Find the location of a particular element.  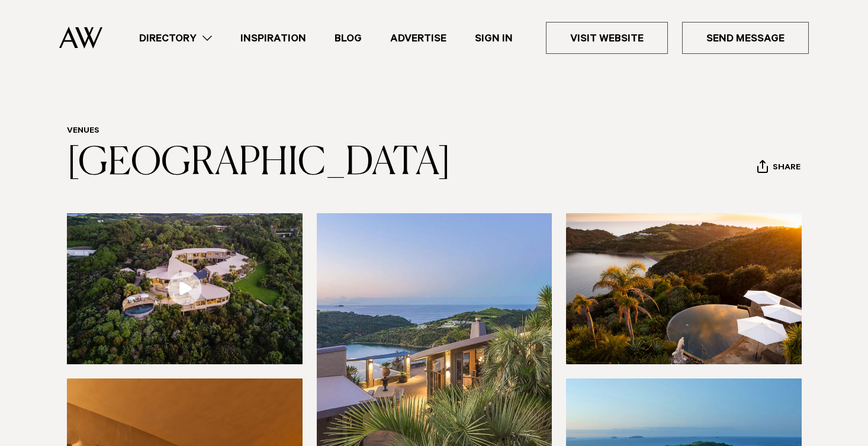

img: Swimming pool at luxury resort on Waiheke Island is located at coordinates (684, 289).